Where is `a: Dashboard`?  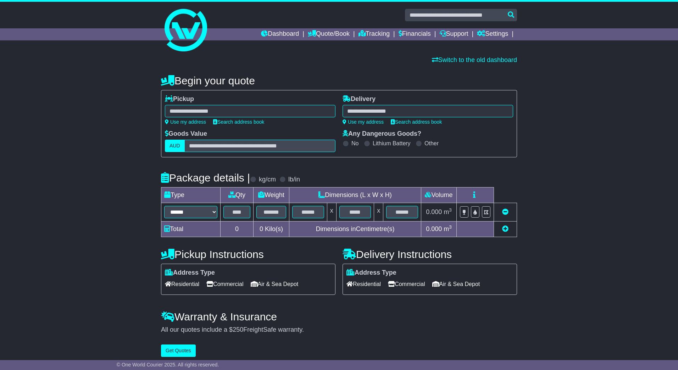 a: Dashboard is located at coordinates (280, 34).